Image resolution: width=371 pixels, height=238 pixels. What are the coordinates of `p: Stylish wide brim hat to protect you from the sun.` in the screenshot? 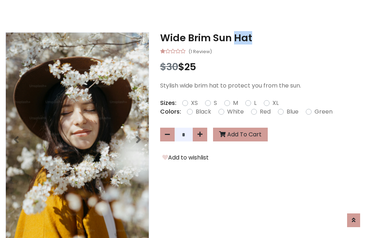 It's located at (262, 86).